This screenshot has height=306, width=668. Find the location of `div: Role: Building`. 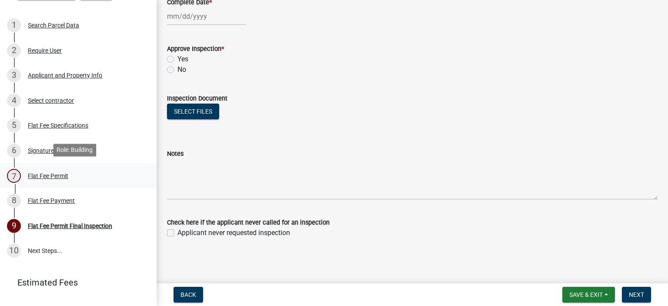

div: Role: Building is located at coordinates (74, 150).